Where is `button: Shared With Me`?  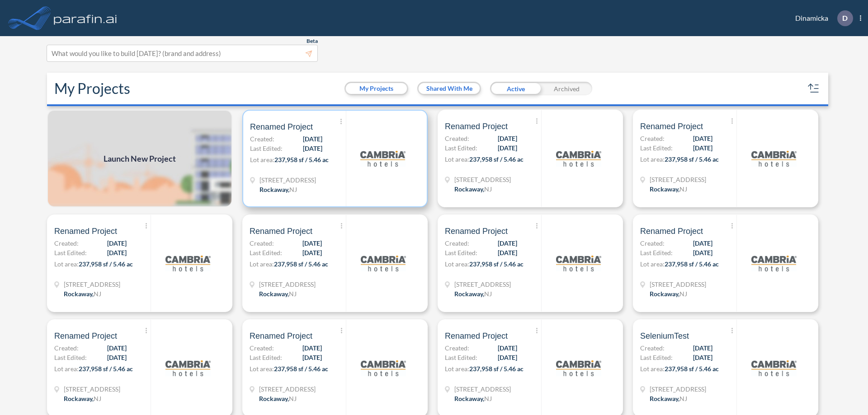
button: Shared With Me is located at coordinates (449, 88).